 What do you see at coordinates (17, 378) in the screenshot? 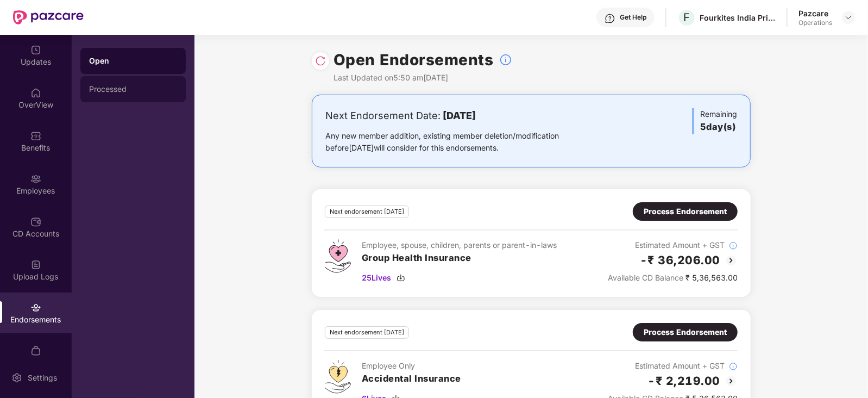
I see `img: svg+xml;base64,PHN2ZyBpZD0iU2V0dGluZy0yMHgyMCIgeG1sbnM9Imh0dHA6Ly93d3cudzMub3JnLzIwMDAvc3ZnIiB3aW...` at bounding box center [17, 378].